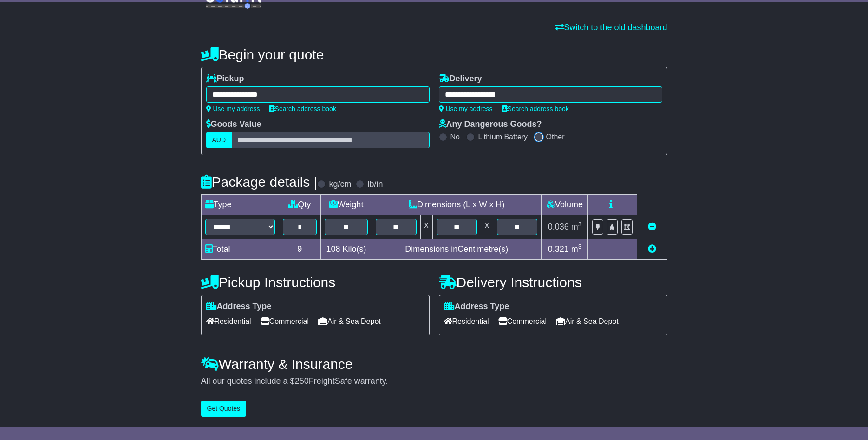  I want to click on label: Pickup, so click(225, 79).